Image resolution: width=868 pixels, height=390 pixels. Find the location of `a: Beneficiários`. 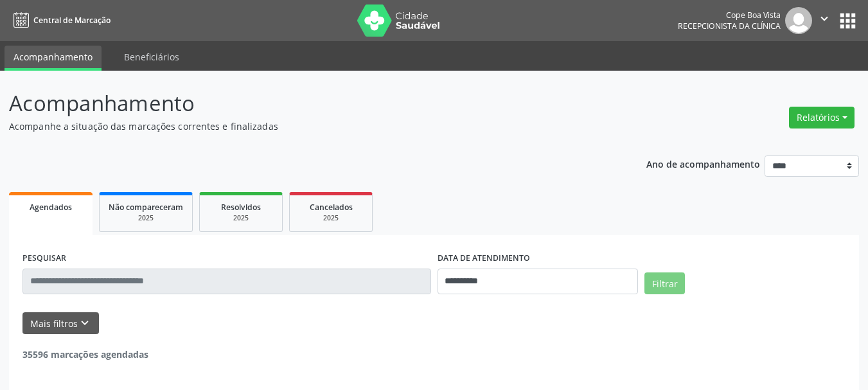

a: Beneficiários is located at coordinates (152, 57).